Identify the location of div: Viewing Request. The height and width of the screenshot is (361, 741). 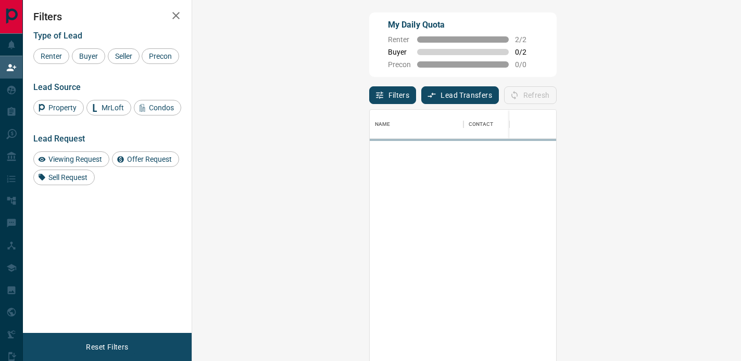
(71, 159).